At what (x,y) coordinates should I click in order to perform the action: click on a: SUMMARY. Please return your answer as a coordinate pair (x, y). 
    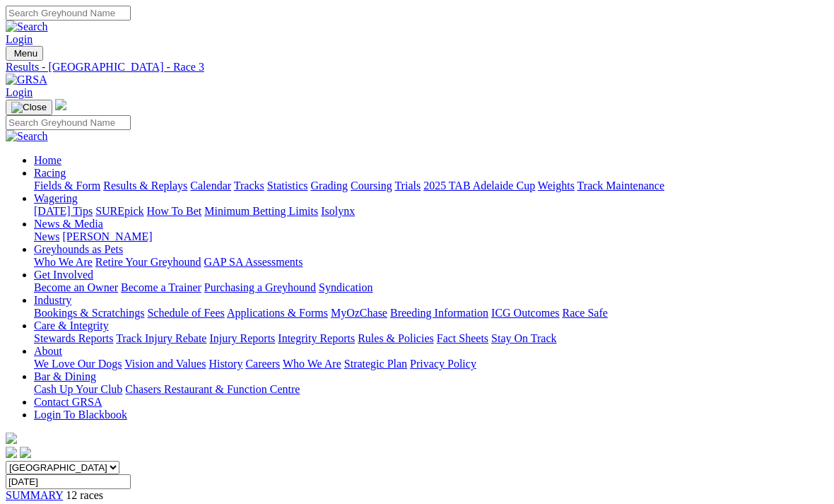
    Looking at the image, I should click on (34, 495).